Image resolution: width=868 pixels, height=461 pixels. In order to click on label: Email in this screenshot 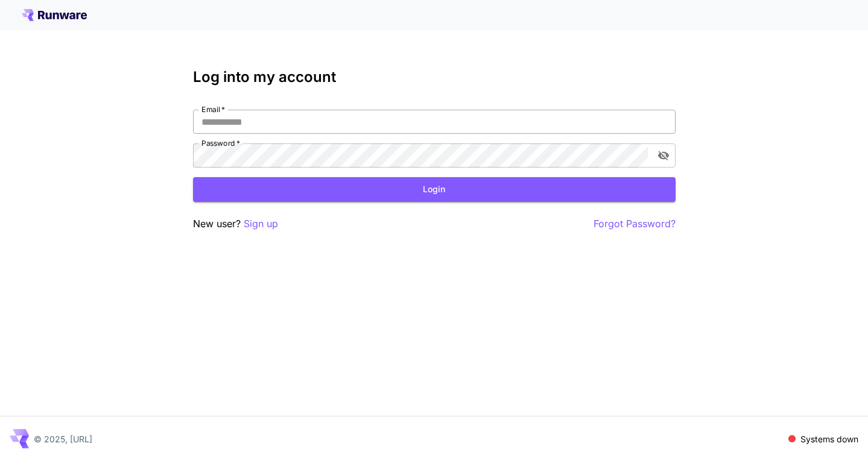, I will do `click(213, 109)`.